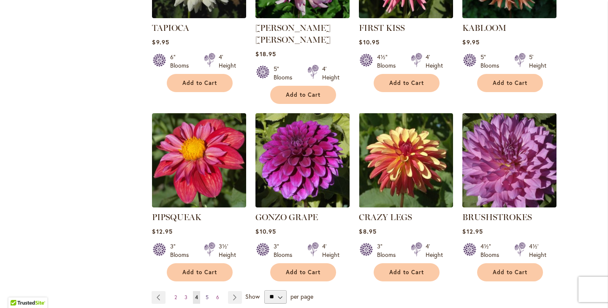 This screenshot has width=608, height=308. What do you see at coordinates (186, 297) in the screenshot?
I see `a: 3` at bounding box center [186, 297].